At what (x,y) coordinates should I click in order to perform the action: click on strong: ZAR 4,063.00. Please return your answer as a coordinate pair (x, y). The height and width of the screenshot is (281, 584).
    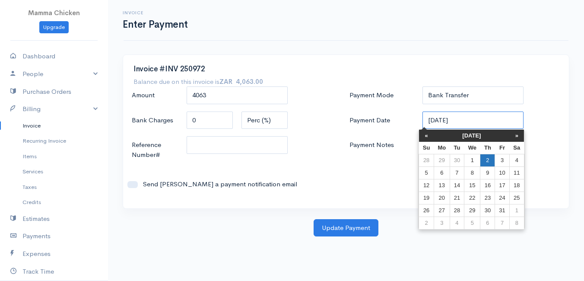
    Looking at the image, I should click on (241, 81).